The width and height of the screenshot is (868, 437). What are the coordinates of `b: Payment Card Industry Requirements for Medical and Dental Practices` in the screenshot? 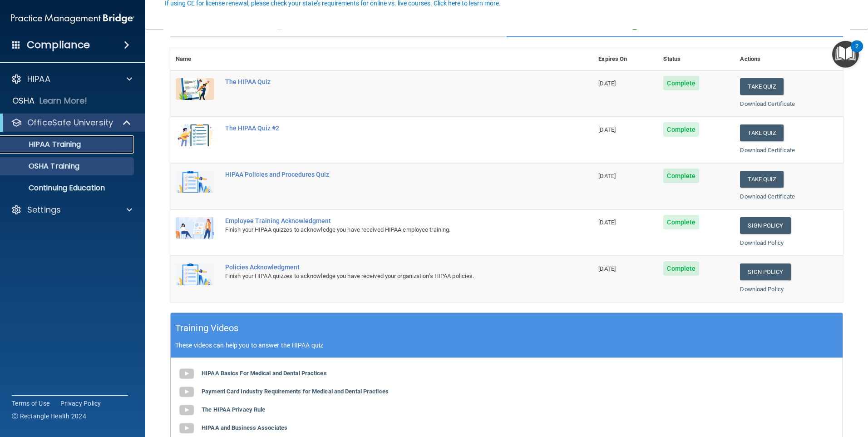 It's located at (295, 391).